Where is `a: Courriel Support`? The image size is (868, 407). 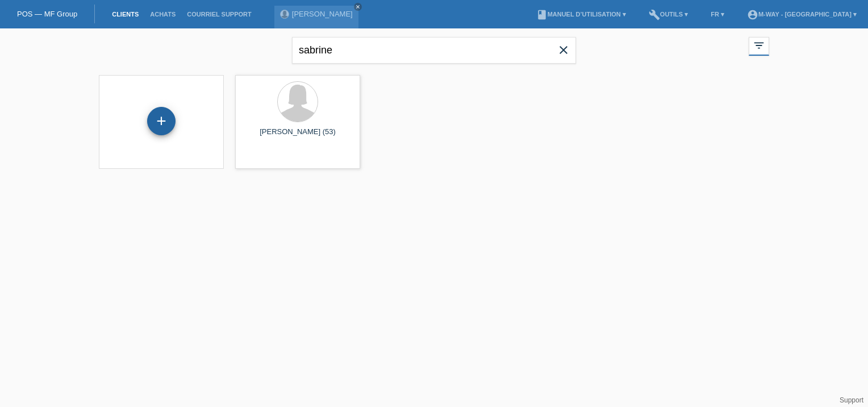 a: Courriel Support is located at coordinates (219, 14).